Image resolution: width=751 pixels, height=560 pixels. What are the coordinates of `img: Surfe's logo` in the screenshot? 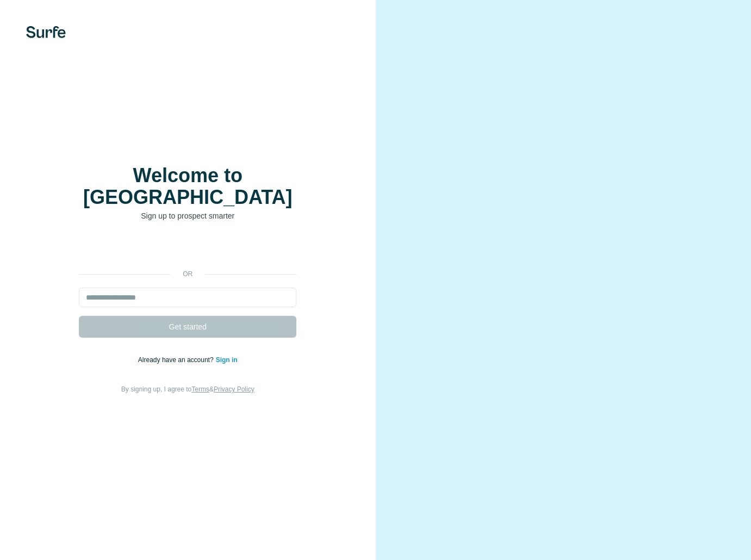 It's located at (46, 32).